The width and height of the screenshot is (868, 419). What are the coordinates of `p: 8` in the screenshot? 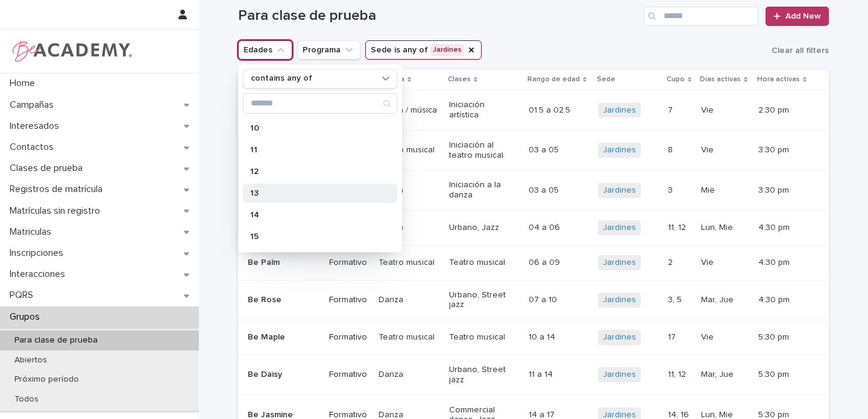 It's located at (672, 149).